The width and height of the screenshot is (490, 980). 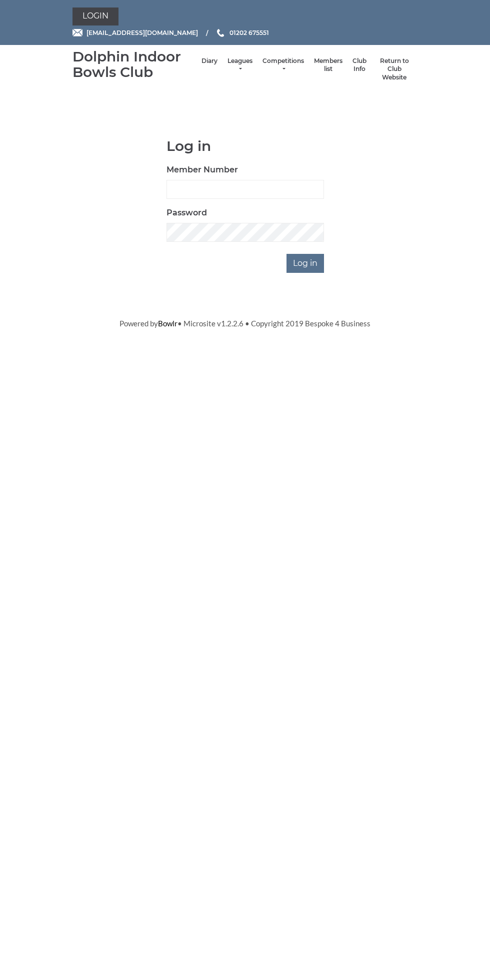 What do you see at coordinates (220, 33) in the screenshot?
I see `img: Phone us` at bounding box center [220, 33].